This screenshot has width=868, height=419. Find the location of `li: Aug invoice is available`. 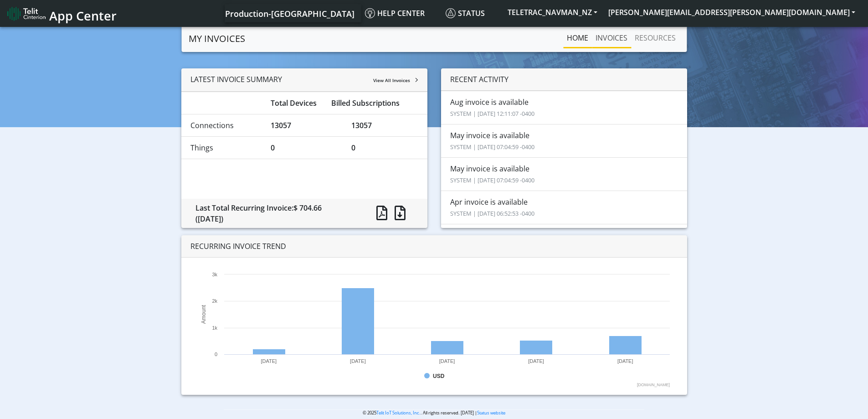

li: Aug invoice is available is located at coordinates (564, 107).